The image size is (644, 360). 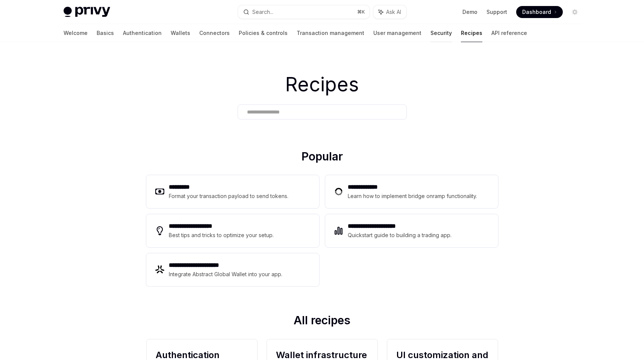 I want to click on a: Dashboard, so click(x=540, y=12).